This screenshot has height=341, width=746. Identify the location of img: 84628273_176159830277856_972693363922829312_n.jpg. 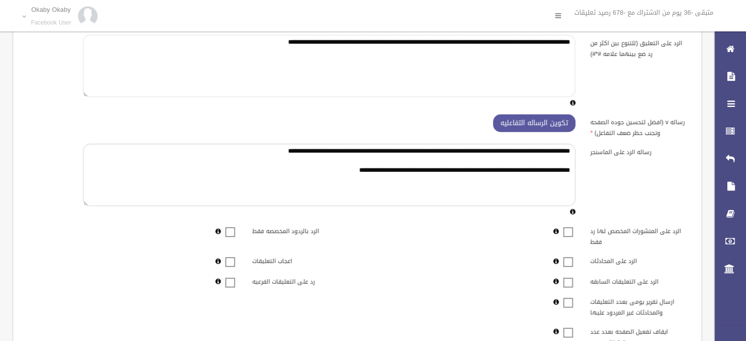
(88, 16).